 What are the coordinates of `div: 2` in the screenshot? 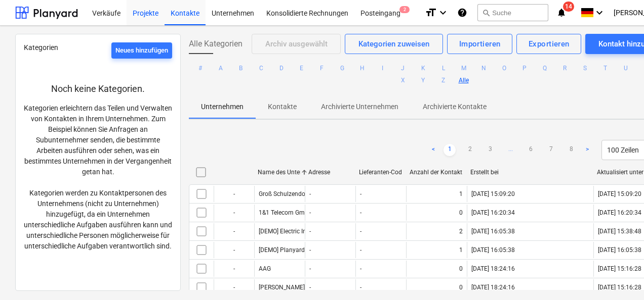 It's located at (461, 232).